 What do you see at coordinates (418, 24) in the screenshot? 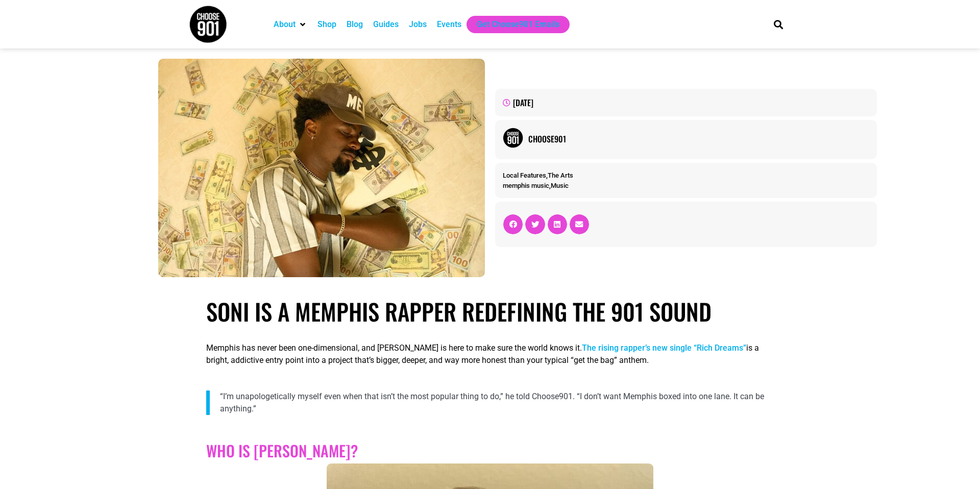
I see `div: Jobs` at bounding box center [418, 24].